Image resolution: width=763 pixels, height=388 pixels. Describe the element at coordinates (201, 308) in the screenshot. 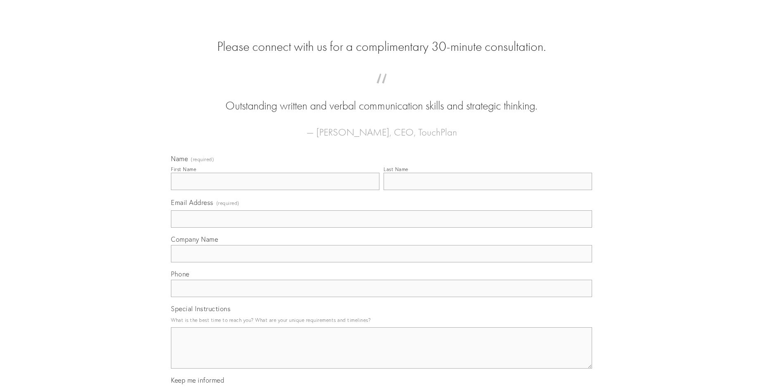

I see `span: Special Instructions` at that location.